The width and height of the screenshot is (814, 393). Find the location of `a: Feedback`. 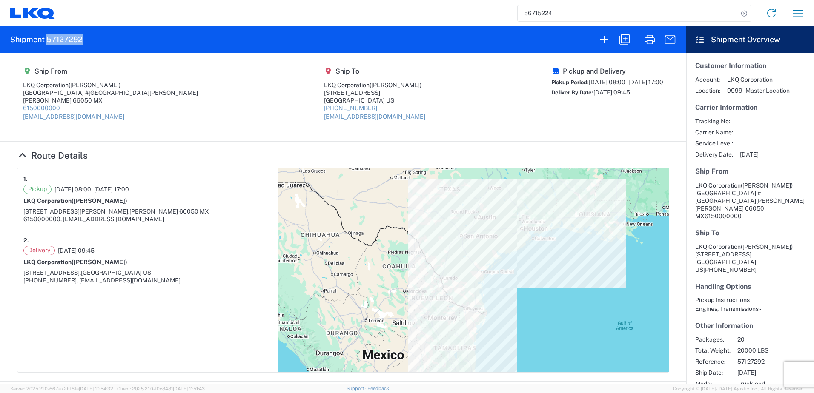

a: Feedback is located at coordinates (378, 389).